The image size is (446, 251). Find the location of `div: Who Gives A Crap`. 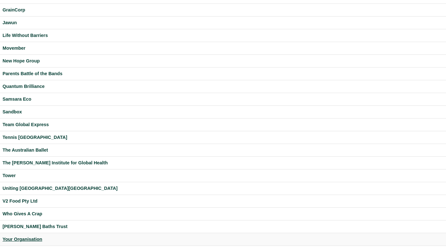

div: Who Gives A Crap is located at coordinates (223, 214).